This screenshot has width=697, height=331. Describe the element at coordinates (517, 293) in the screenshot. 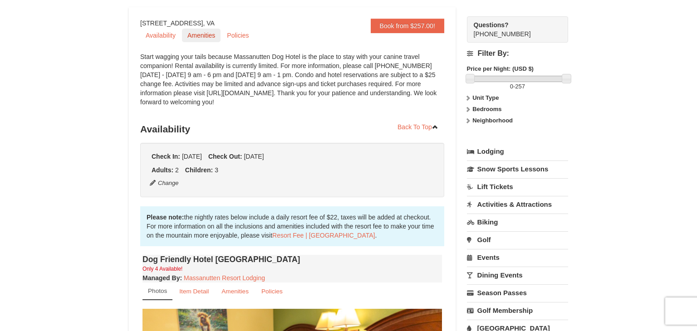

I see `a: Season Passes` at that location.